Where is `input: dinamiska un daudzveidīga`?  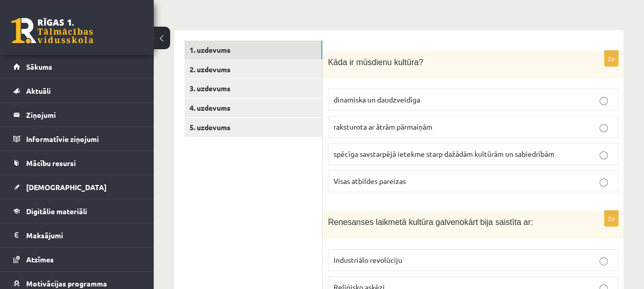 input: dinamiska un daudzveidīga is located at coordinates (603, 101).